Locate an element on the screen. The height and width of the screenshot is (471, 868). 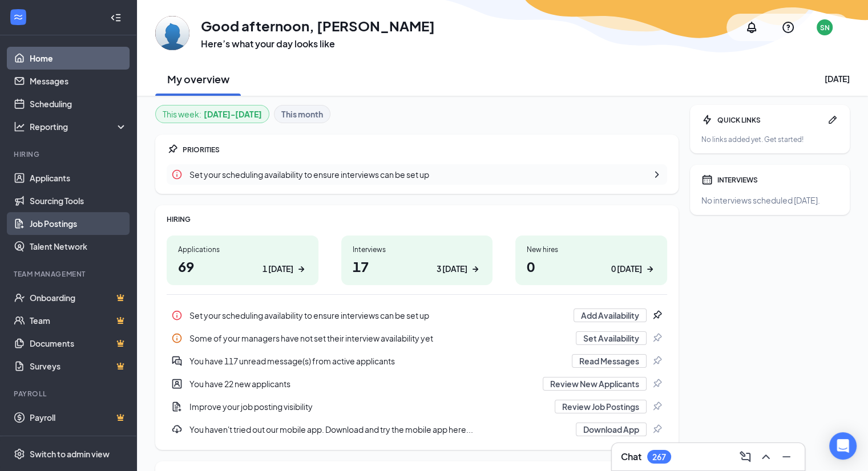
a: SurveysCrown is located at coordinates (78, 367).